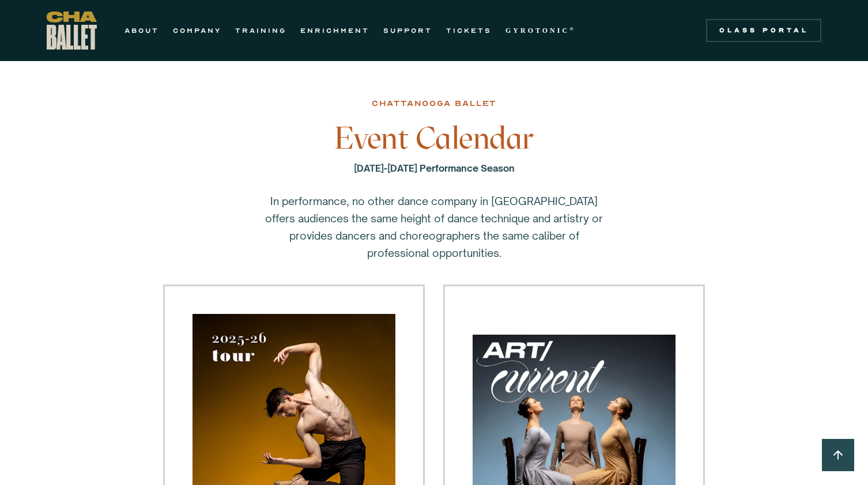  Describe the element at coordinates (537, 31) in the screenshot. I see `strong: GYROTONIC` at that location.